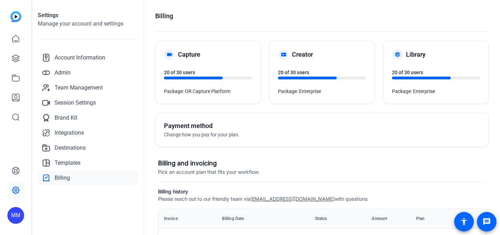 The image size is (500, 235). I want to click on span: Change how you pay for your plan., so click(202, 135).